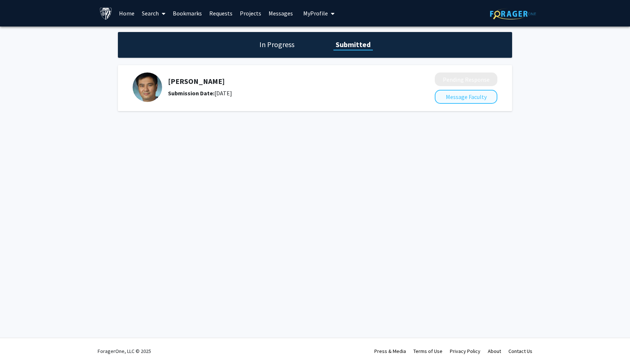 The width and height of the screenshot is (630, 364). Describe the element at coordinates (127, 13) in the screenshot. I see `a: Home` at that location.